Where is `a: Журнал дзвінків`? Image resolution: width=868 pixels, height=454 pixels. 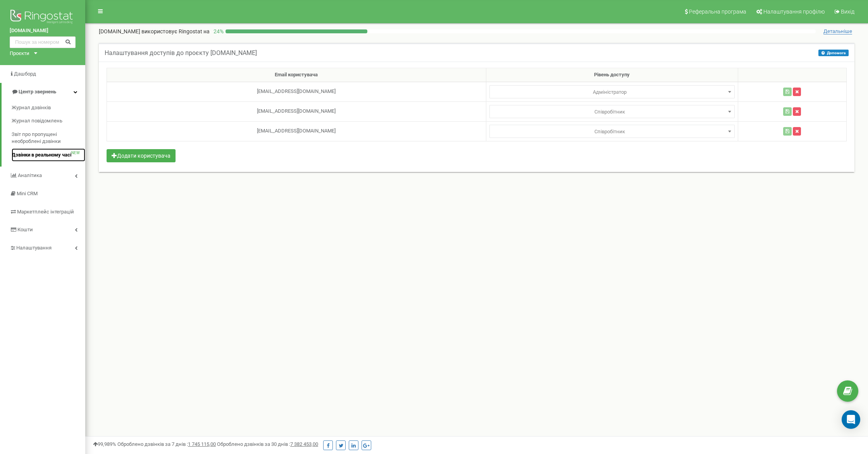
a: Журнал дзвінків is located at coordinates (49, 107).